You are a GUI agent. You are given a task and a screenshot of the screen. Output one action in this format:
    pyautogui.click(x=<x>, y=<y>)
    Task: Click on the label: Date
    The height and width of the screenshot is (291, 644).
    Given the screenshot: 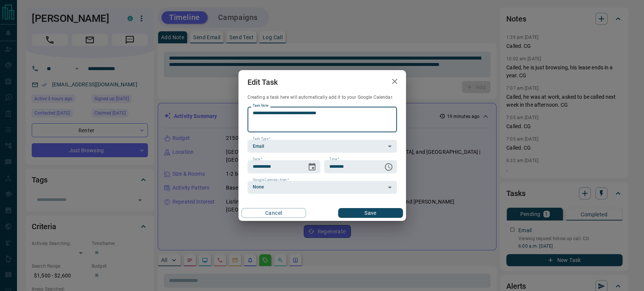 What is the action you would take?
    pyautogui.click(x=257, y=159)
    